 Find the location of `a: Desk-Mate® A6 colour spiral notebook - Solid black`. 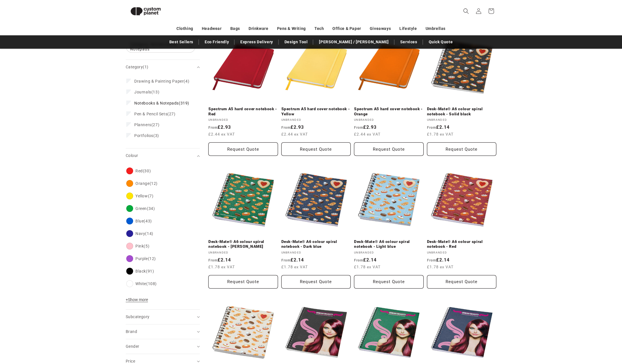

a: Desk-Mate® A6 colour spiral notebook - Solid black is located at coordinates (462, 111).